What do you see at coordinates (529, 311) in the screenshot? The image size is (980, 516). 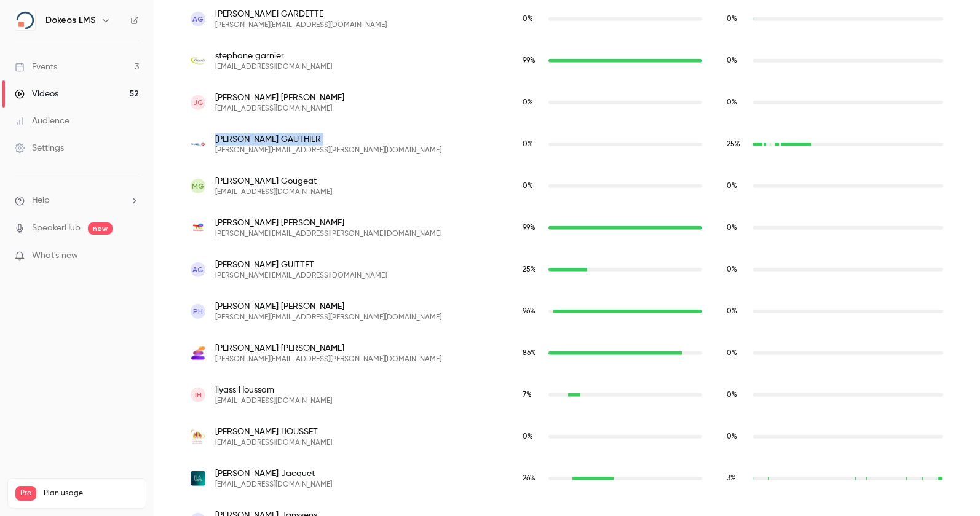 I see `span: 96 %` at bounding box center [529, 311].